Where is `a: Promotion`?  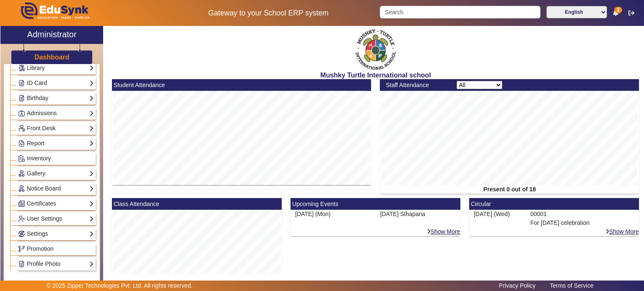
a: Promotion is located at coordinates (56, 249).